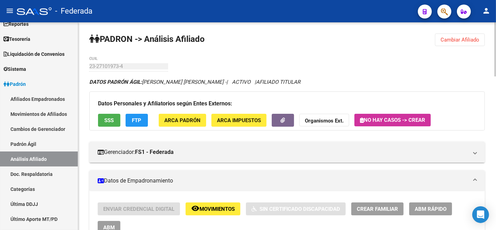 The width and height of the screenshot is (496, 230). Describe the element at coordinates (115, 82) in the screenshot. I see `strong: DATOS PADRÓN ÁGIL:` at that location.